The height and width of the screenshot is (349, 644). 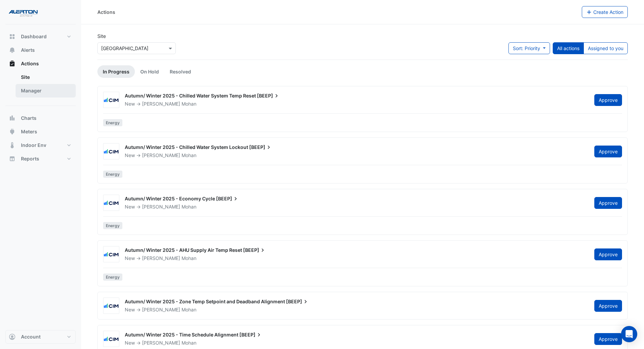 What do you see at coordinates (34, 37) in the screenshot?
I see `span: Dashboard` at bounding box center [34, 37].